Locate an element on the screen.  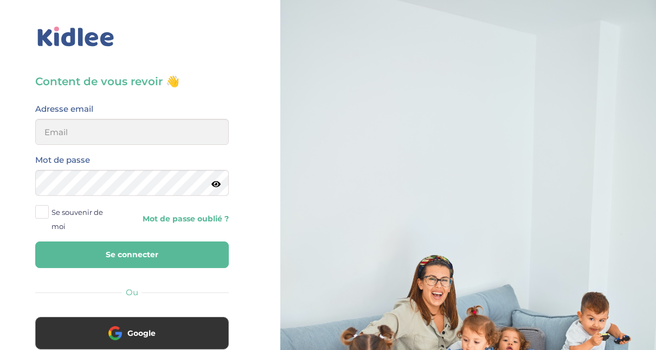
a: Mot de passe oublié ? is located at coordinates (184, 219).